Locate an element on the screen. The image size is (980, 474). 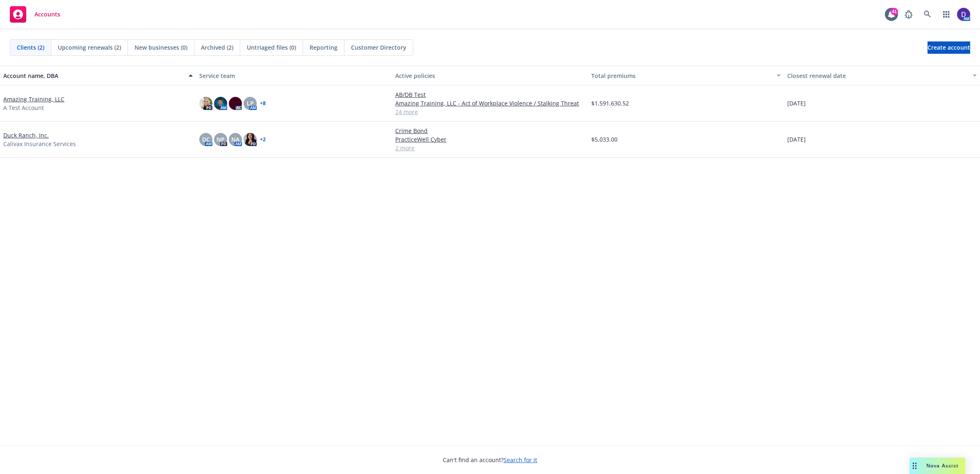
a: Amazing Training, LLC is located at coordinates (34, 99).